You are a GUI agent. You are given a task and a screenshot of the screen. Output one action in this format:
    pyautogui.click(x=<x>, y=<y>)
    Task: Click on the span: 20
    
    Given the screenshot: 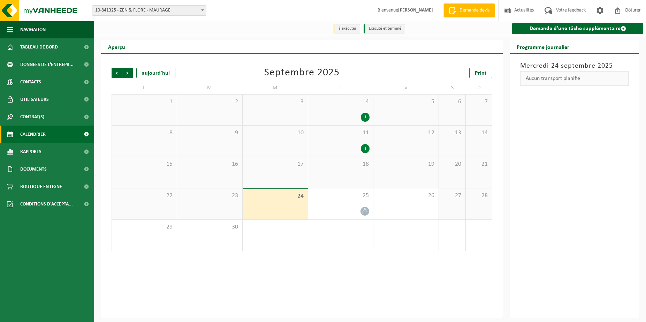 What is the action you would take?
    pyautogui.click(x=452, y=164)
    